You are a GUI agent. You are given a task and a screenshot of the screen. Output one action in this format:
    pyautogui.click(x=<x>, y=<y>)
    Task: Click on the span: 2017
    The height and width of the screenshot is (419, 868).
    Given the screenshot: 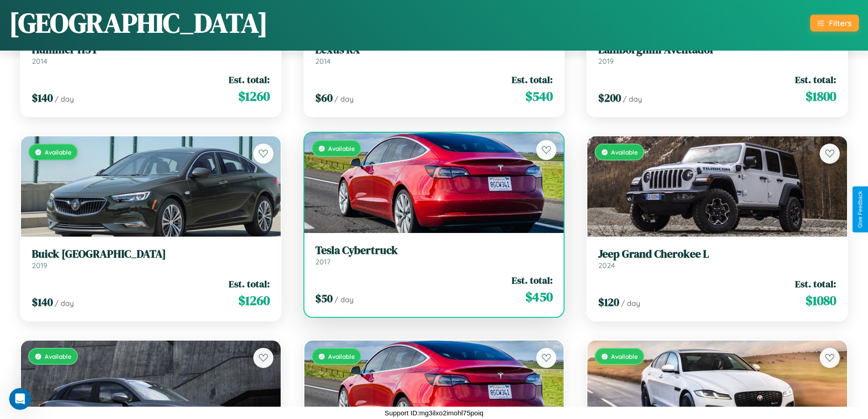 What is the action you would take?
    pyautogui.click(x=323, y=262)
    